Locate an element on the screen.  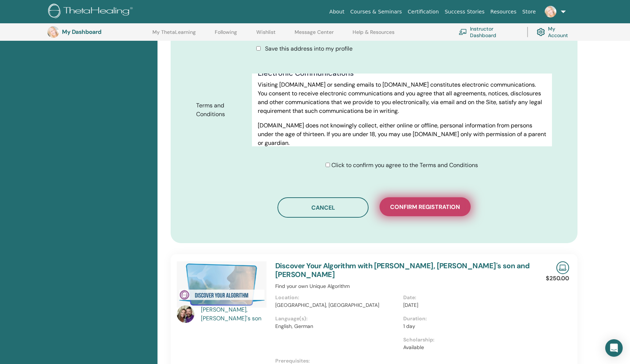
span: Save this address into my profile is located at coordinates (308, 49).